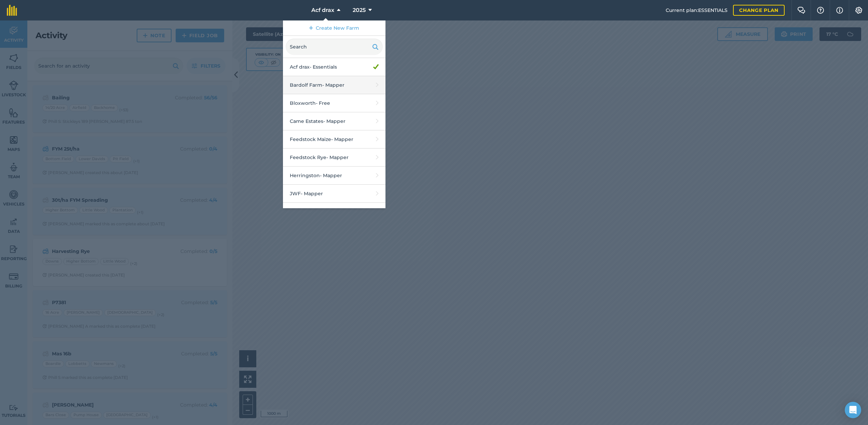 The height and width of the screenshot is (425, 868). I want to click on span: Current plan : ESSENTIALS, so click(696, 10).